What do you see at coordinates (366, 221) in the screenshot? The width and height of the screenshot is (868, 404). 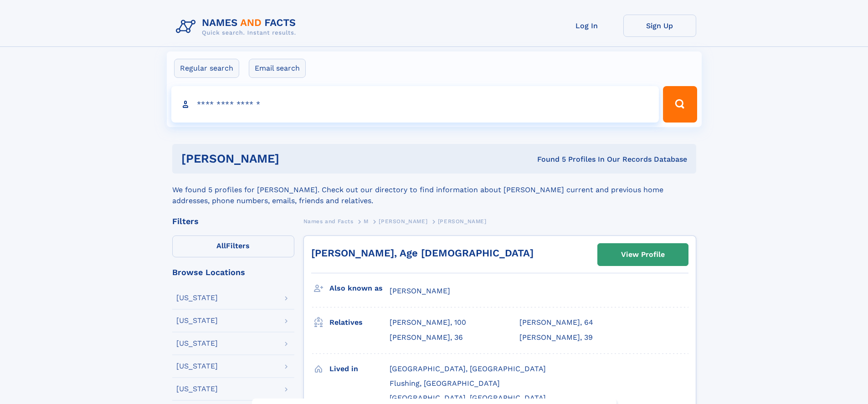 I see `a: M` at bounding box center [366, 221].